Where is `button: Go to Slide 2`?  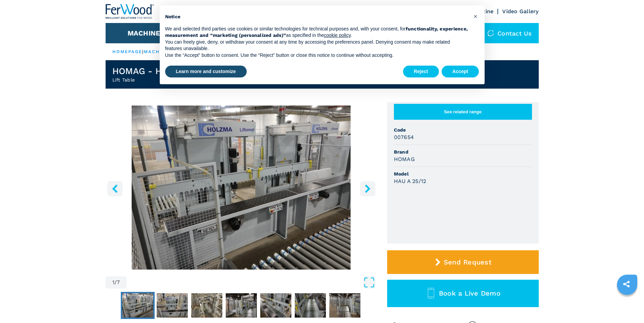 button: Go to Slide 2 is located at coordinates (172, 305).